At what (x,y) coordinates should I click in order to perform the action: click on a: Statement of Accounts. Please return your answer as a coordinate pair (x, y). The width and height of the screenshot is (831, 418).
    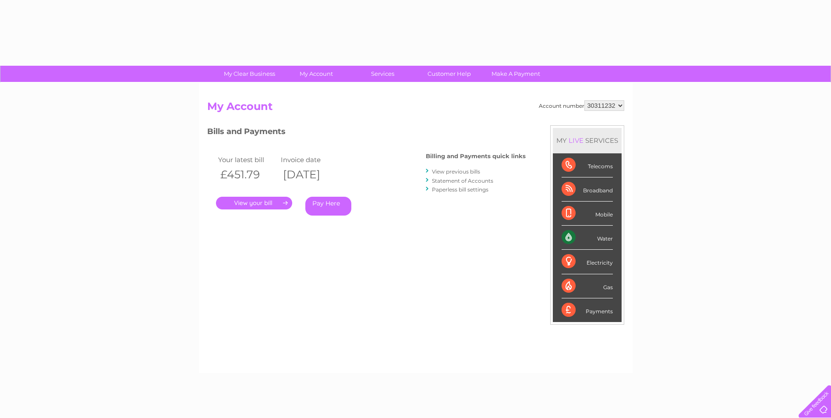
    Looking at the image, I should click on (463, 181).